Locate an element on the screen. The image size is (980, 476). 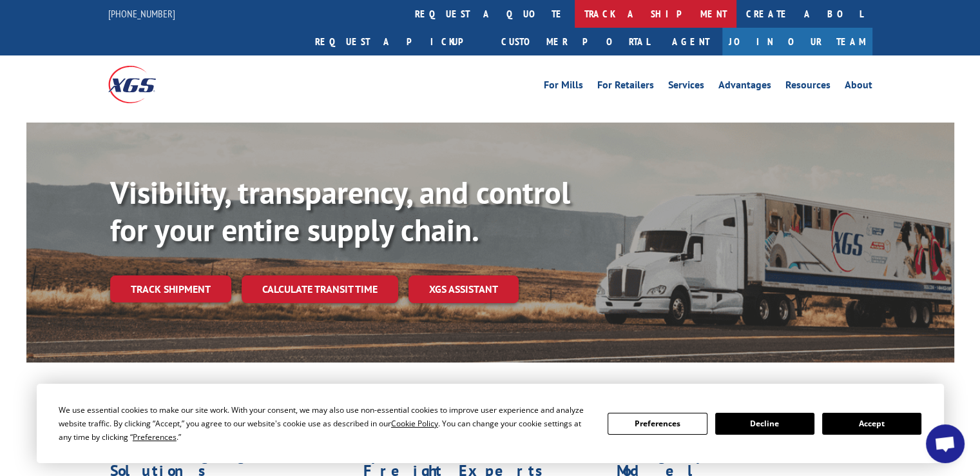
b: Visibility, transparency, and control for your entire supply chain. is located at coordinates (340, 211).